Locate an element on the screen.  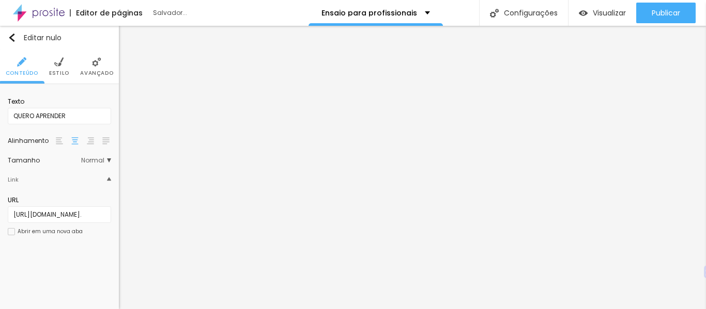
font: Editor de páginas is located at coordinates (109, 13).